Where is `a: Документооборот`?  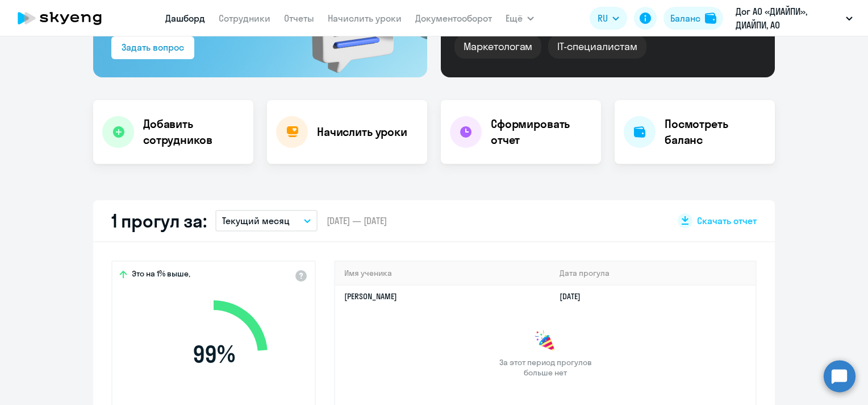
a: Документооборот is located at coordinates (453, 18).